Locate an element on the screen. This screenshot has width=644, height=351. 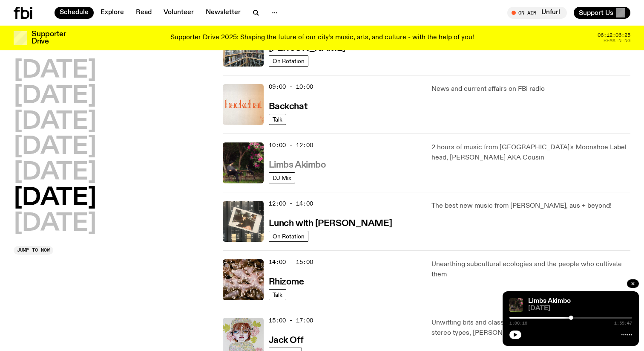
button: On AirUnfurl is located at coordinates (537, 13).